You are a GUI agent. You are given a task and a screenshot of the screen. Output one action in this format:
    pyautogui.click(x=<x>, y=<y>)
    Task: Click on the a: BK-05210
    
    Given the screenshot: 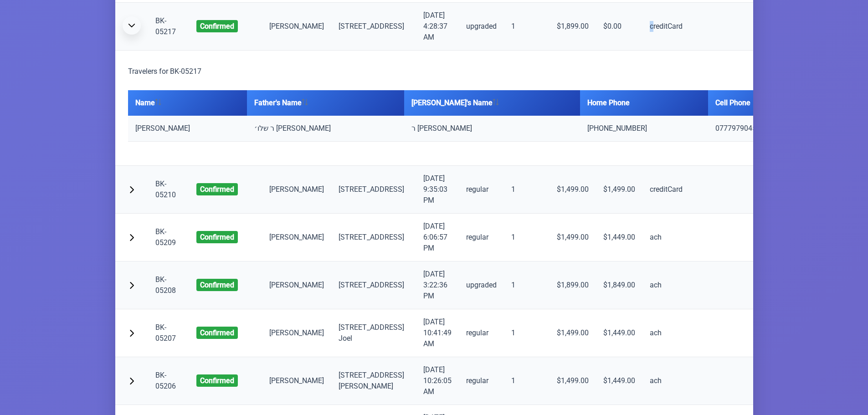 What is the action you would take?
    pyautogui.click(x=165, y=189)
    